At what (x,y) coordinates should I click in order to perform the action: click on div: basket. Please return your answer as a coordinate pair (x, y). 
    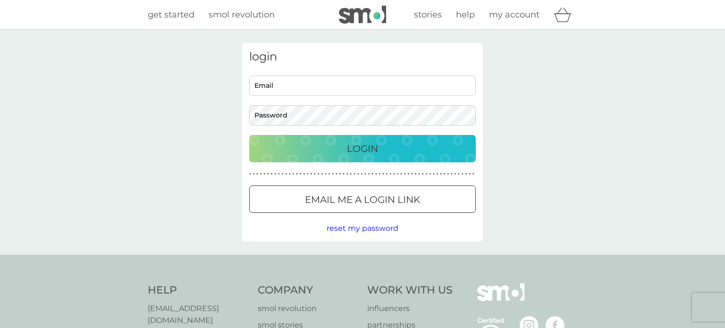
    Looking at the image, I should click on (565, 15).